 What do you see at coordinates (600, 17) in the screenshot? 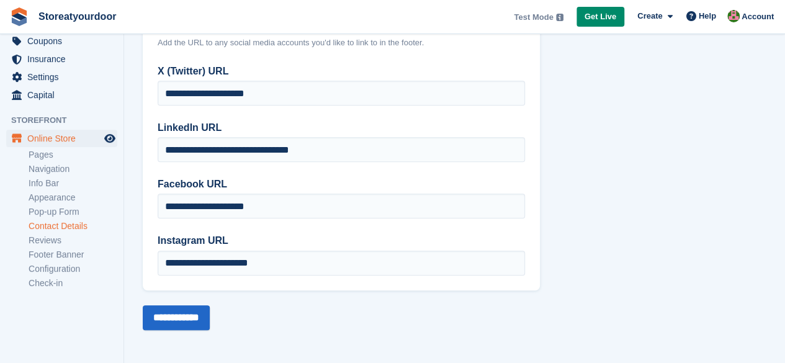
I see `span: Get Live` at bounding box center [600, 17].